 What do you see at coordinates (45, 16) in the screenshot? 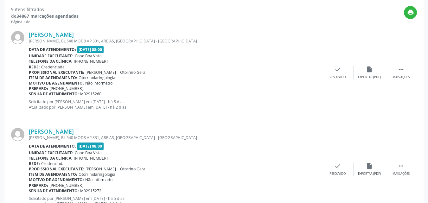
I see `div: de` at bounding box center [45, 16].